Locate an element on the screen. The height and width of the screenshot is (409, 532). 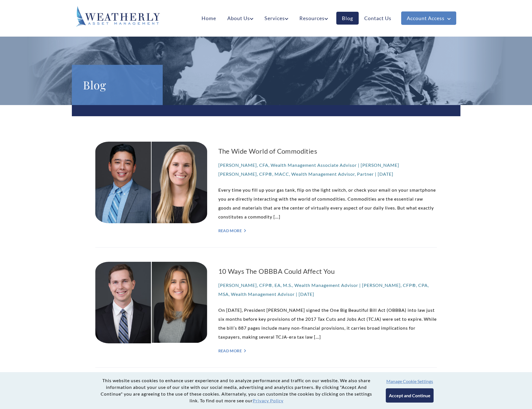
a: 10 Ways The OBBBA Could Affect You is located at coordinates (327, 271).